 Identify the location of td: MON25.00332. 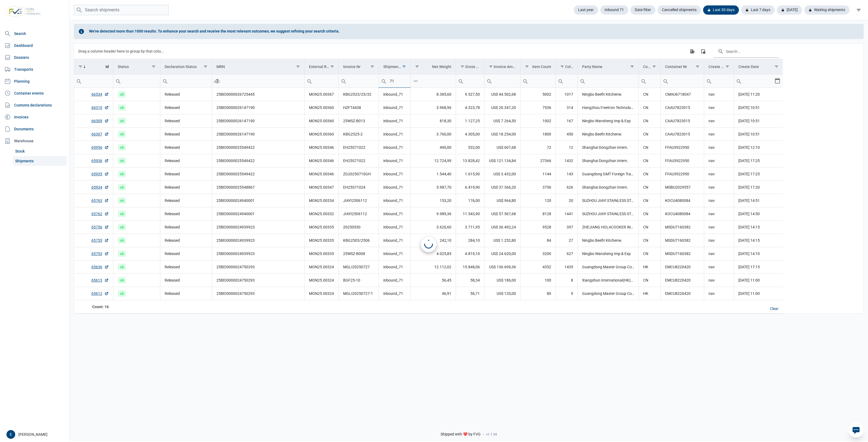
(322, 214).